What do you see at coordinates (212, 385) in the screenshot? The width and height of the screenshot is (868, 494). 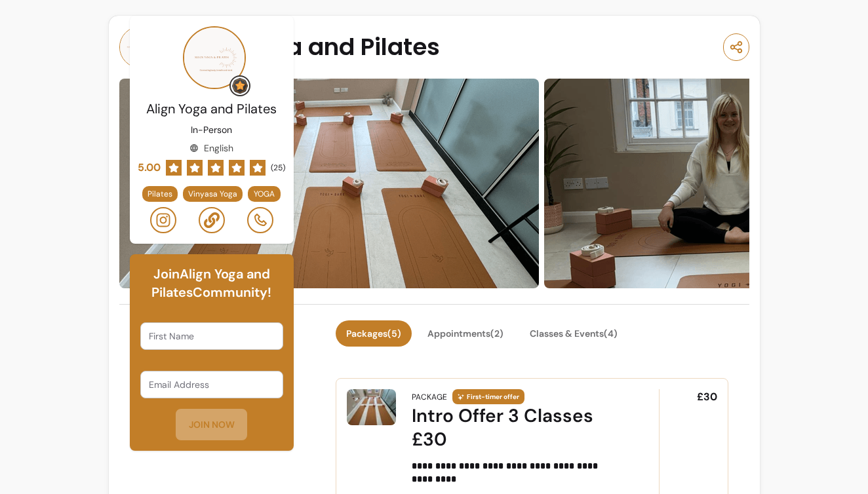 I see `input: Email Address` at bounding box center [212, 385].